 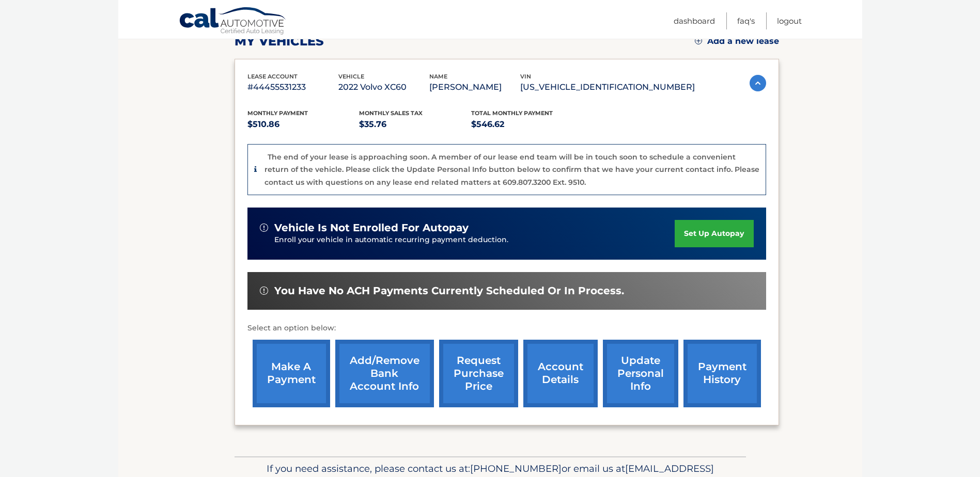 I want to click on p: $546.62, so click(x=527, y=125).